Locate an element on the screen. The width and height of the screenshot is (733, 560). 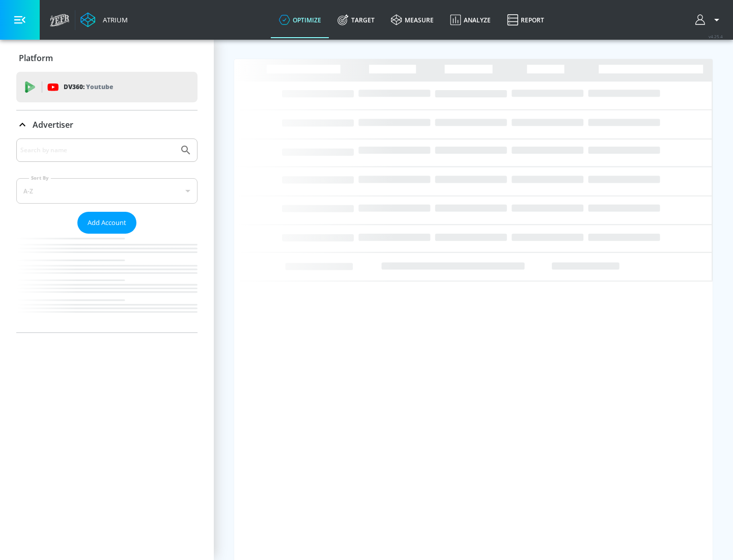
a: Target is located at coordinates (356, 19).